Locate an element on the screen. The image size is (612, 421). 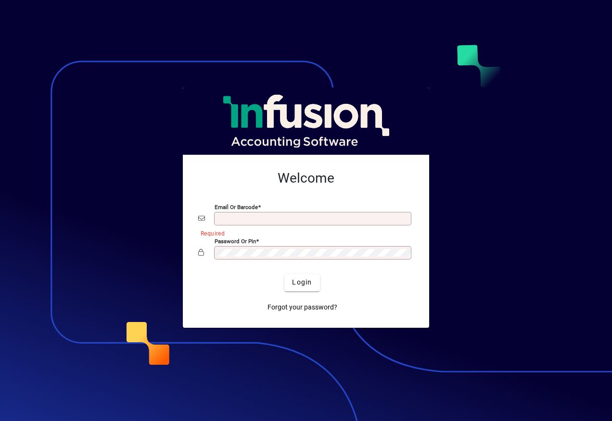
mat-label: Email or Barcode is located at coordinates (236, 207).